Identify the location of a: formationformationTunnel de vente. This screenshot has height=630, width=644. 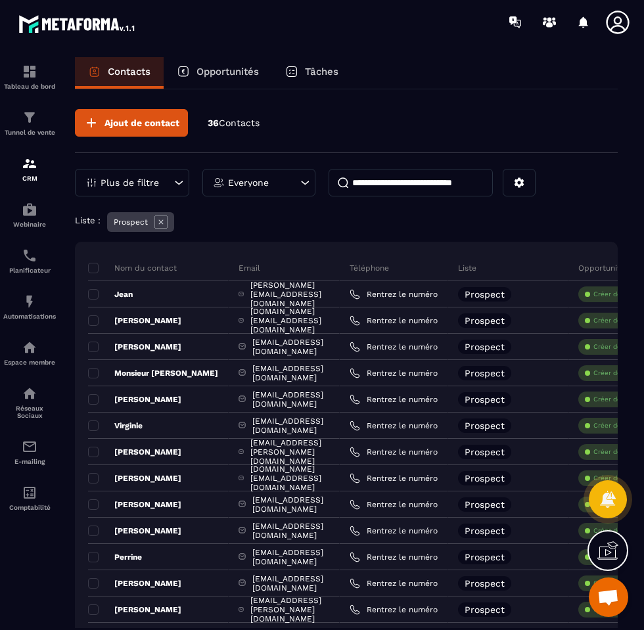
(30, 123).